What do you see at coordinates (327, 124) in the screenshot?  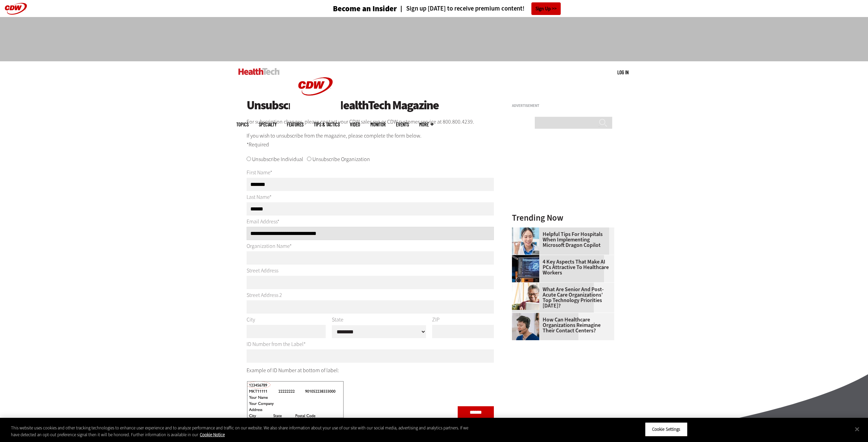 I see `a: Tips & Tactics` at bounding box center [327, 124].